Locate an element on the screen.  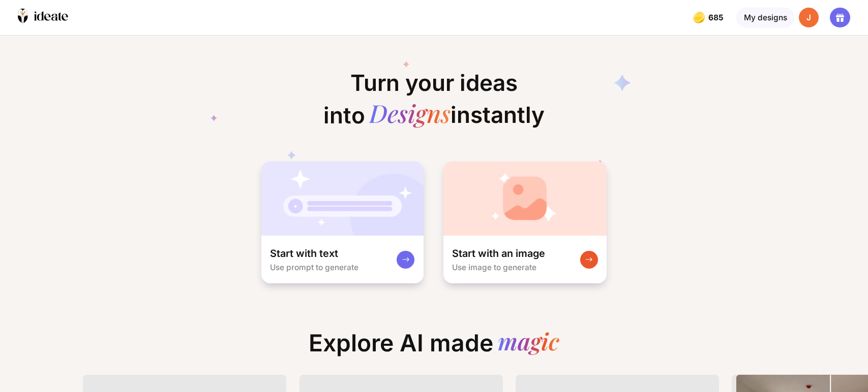
div: Use image to generate is located at coordinates (495, 267).